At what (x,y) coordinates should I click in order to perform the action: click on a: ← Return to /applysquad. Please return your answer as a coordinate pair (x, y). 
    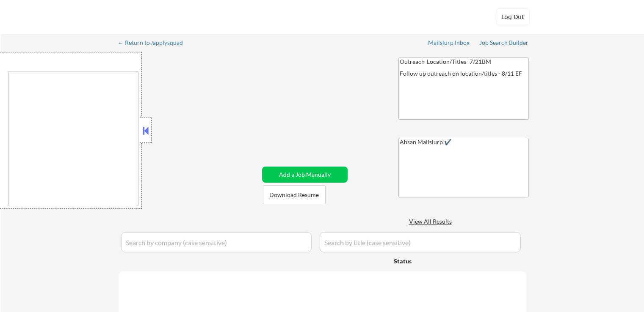
    Looking at the image, I should click on (154, 44).